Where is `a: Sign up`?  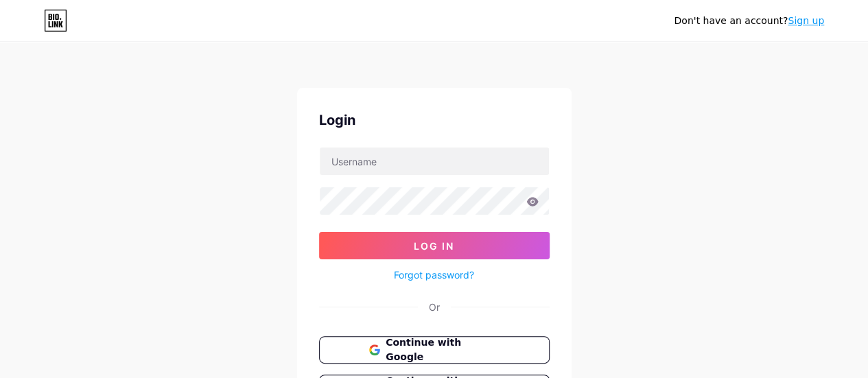
a: Sign up is located at coordinates (805, 20).